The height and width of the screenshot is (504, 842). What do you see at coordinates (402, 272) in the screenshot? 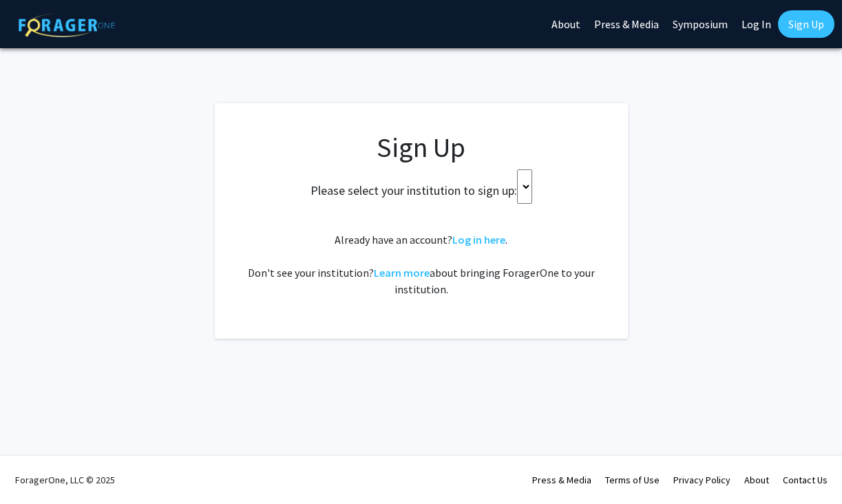
I see `a: Learn more about bringing ForagerOne to your institution` at bounding box center [402, 272].